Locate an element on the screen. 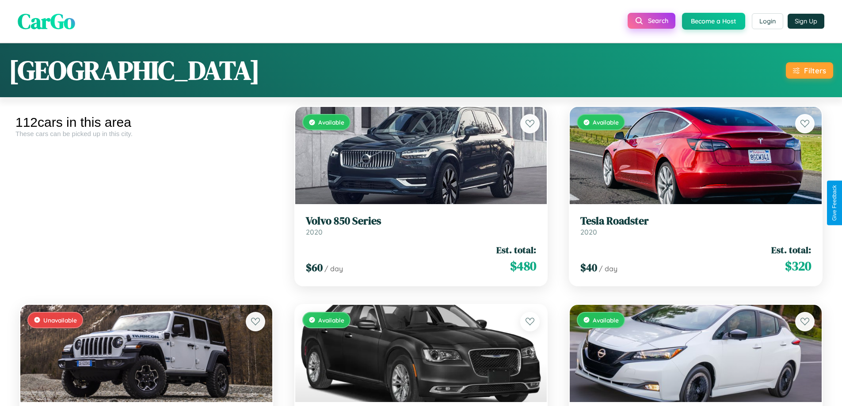 This screenshot has width=842, height=406. a: Volvo 850 Series2020 is located at coordinates (421, 226).